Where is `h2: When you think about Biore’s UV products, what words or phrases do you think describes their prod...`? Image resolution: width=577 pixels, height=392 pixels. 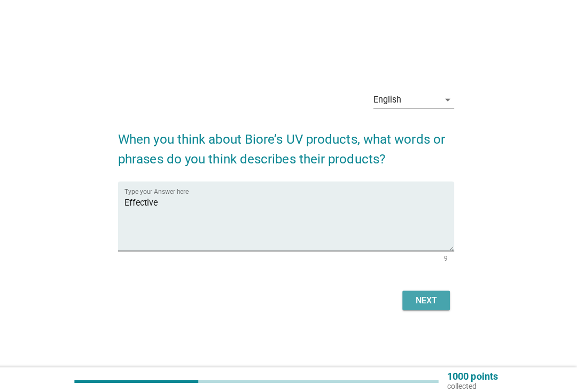
h2: When you think about Biore’s UV products, what words or phrases do you think describes their prod... is located at coordinates (288, 143).